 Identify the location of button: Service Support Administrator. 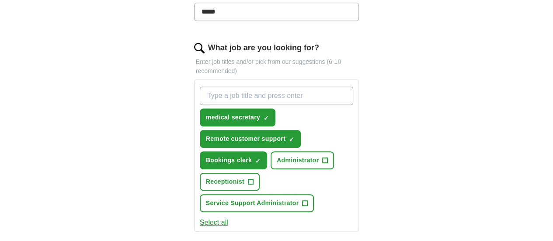
(257, 203).